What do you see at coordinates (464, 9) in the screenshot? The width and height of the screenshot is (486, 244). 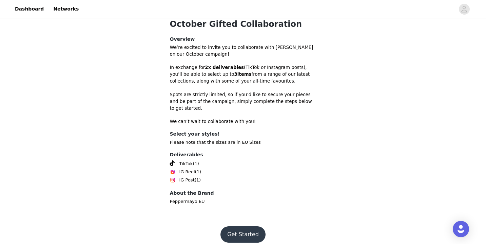 I see `div: avatar` at bounding box center [464, 9].